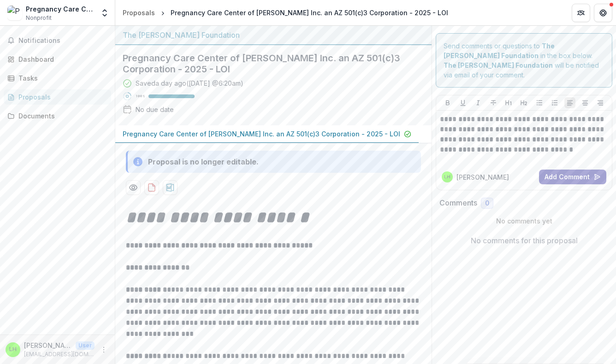 Image resolution: width=616 pixels, height=364 pixels. I want to click on img: Pregnancy Care Center of Chandler Inc. an AZ 501(c)3 Corporation, so click(15, 13).